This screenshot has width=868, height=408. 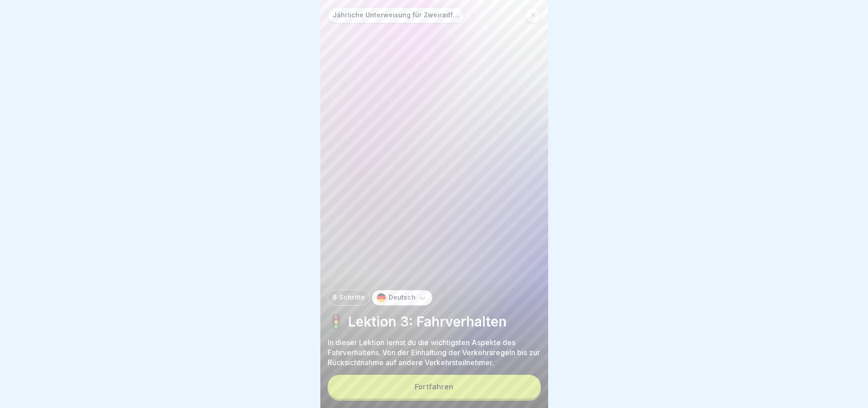 I want to click on p: 🚦 Lektion 3: Fahrverhalten, so click(x=434, y=321).